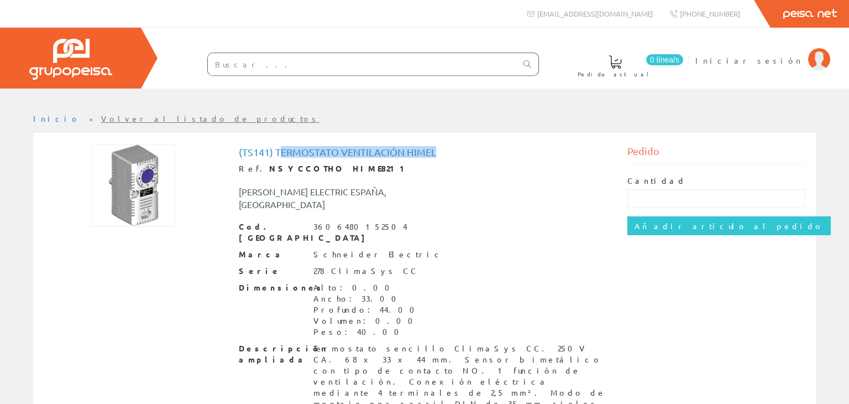  I want to click on span: 0 línea/s, so click(665, 60).